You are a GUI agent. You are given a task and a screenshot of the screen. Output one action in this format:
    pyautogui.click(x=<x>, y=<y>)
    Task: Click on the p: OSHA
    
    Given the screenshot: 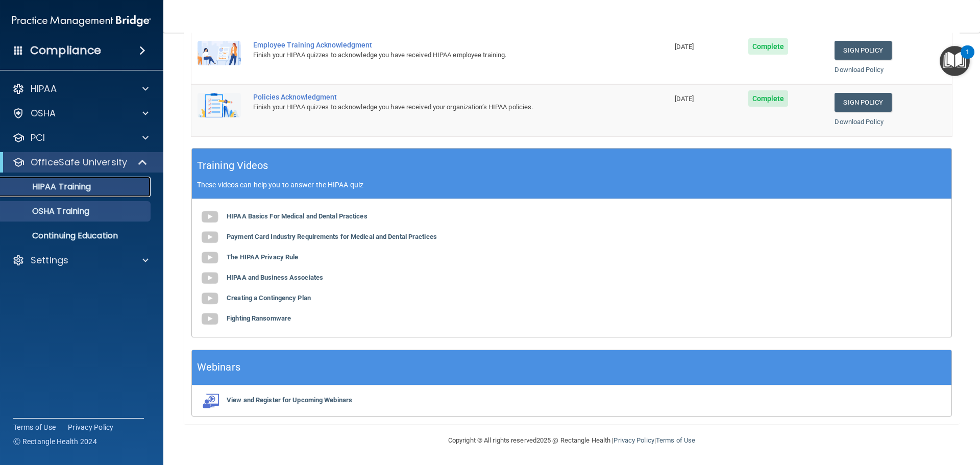 What is the action you would take?
    pyautogui.click(x=44, y=114)
    